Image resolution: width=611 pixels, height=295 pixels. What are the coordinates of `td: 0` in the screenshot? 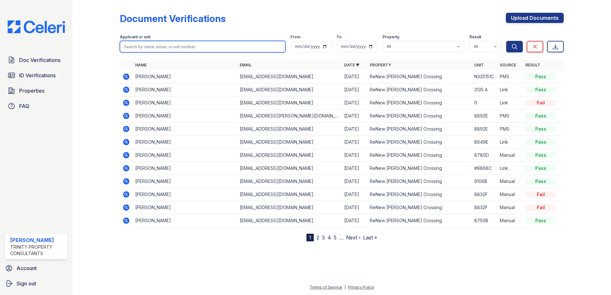 It's located at (484, 103).